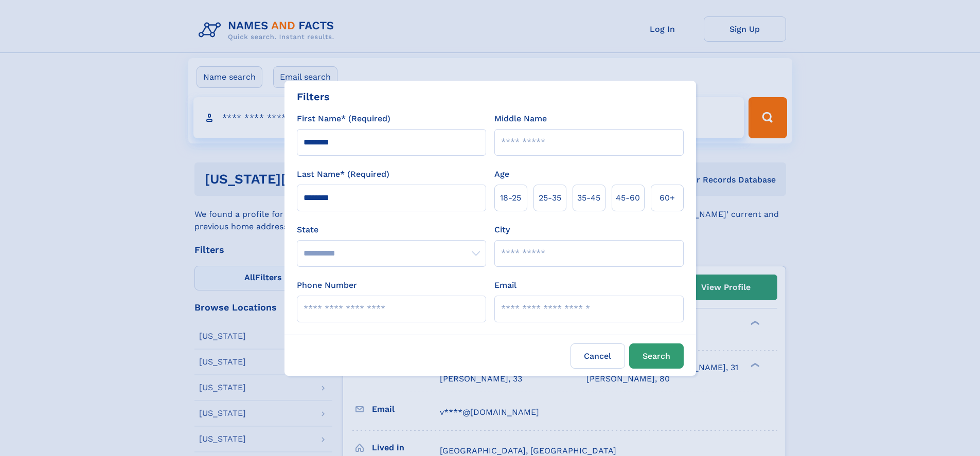 This screenshot has width=980, height=456. I want to click on div: Filters, so click(314, 96).